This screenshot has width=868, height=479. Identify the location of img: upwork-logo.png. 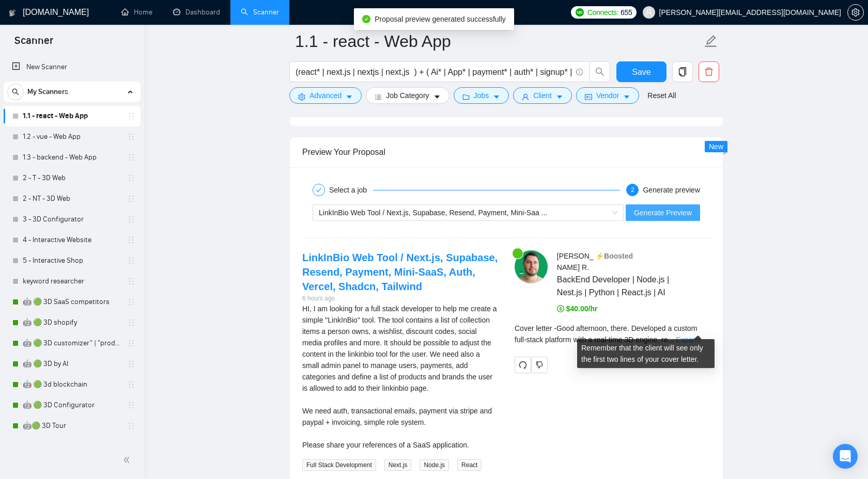
(580, 13).